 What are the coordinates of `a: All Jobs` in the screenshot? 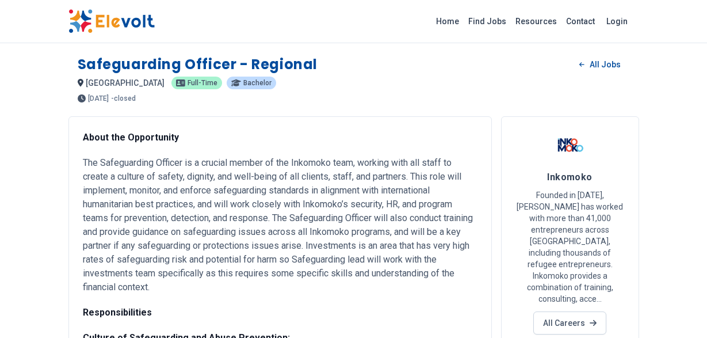 It's located at (599, 64).